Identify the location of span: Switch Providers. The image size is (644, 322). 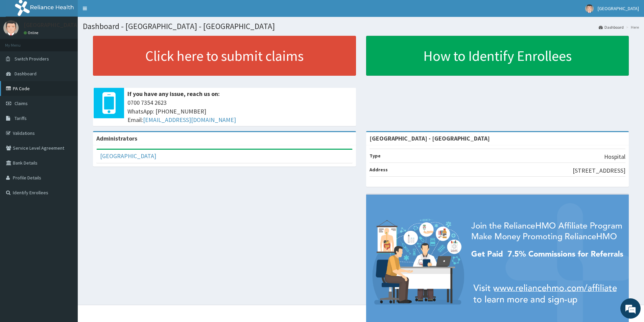
(32, 59).